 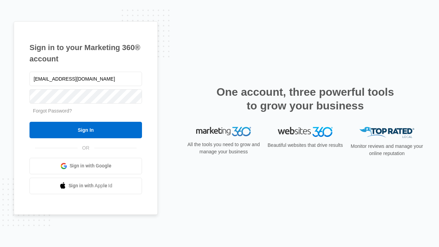 I want to click on input: Sign In, so click(x=86, y=130).